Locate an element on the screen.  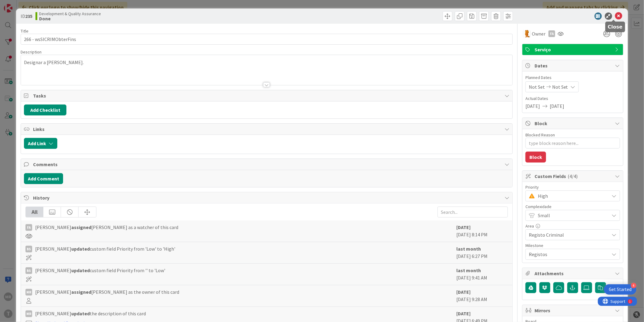
img: RL is located at coordinates (527, 33).